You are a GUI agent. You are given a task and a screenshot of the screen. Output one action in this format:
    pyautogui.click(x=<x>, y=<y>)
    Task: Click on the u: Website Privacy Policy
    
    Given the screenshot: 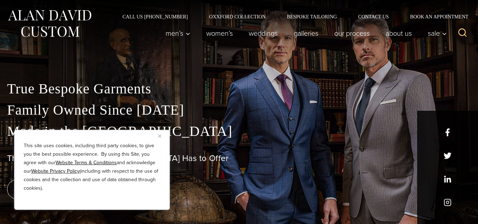 What is the action you would take?
    pyautogui.click(x=55, y=171)
    